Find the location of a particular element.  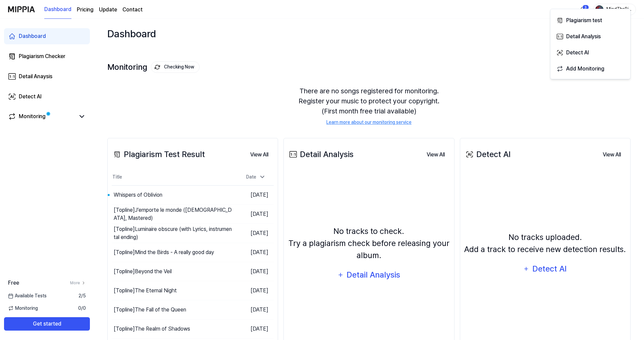

div: No tracks to check. Try a plagiarism check before releasing your album. is located at coordinates (369, 243).